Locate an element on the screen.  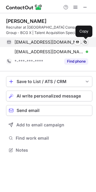
span: AI write personalized message is located at coordinates (48, 96).